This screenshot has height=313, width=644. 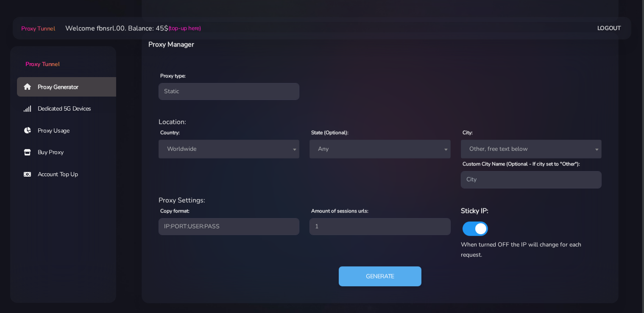 What do you see at coordinates (282, 45) in the screenshot?
I see `h6: Proxy Manager` at bounding box center [282, 45].